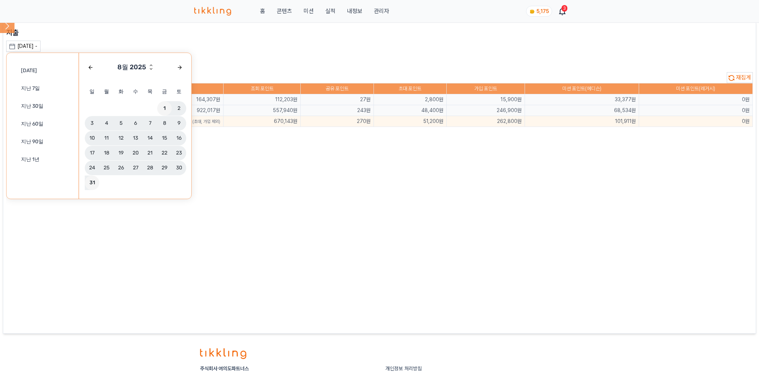 The image size is (759, 375). Describe the element at coordinates (179, 108) in the screenshot. I see `button: 2` at that location.